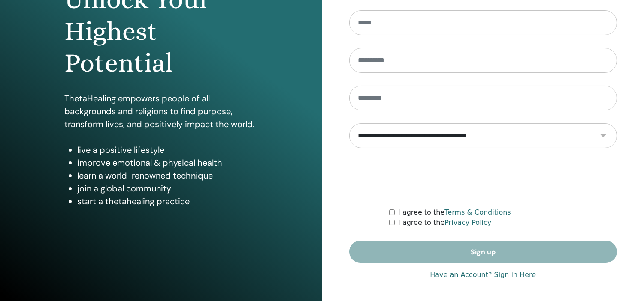  Describe the element at coordinates (483, 276) in the screenshot. I see `a: Have an Account? Sign in Here` at that location.